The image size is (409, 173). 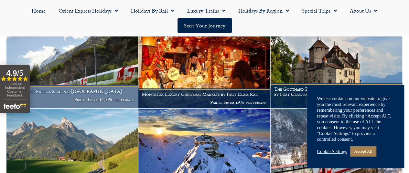 I want to click on a: Holidays by Region, so click(x=264, y=11).